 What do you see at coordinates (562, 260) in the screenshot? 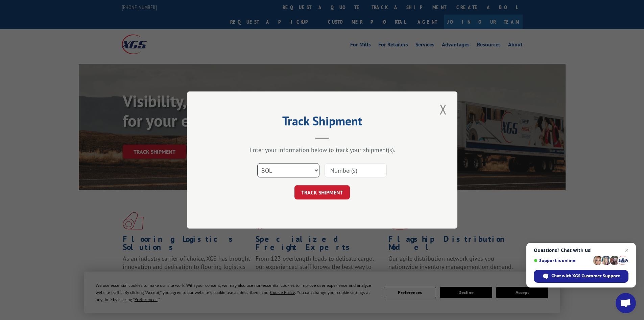
I see `span: Support is online` at bounding box center [562, 260].